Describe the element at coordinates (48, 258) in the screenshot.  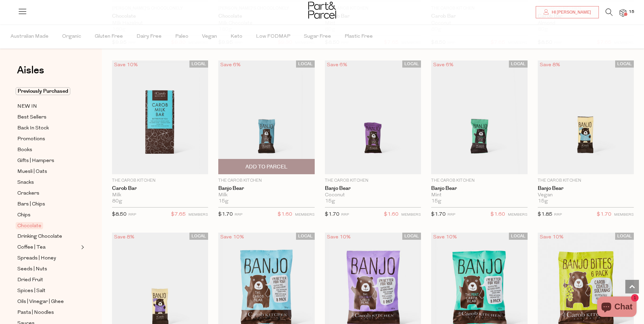
I see `a: Spreads | Honey` at that location.